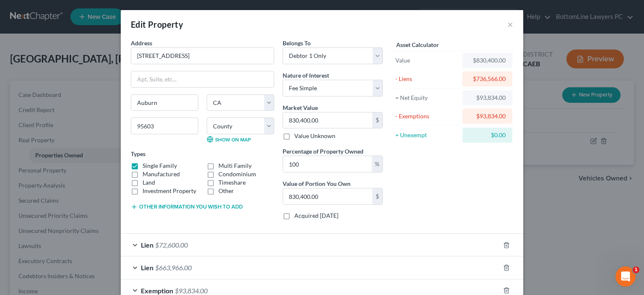 The image size is (644, 295). What do you see at coordinates (427, 98) in the screenshot?
I see `div: = Net Equity` at bounding box center [427, 98].